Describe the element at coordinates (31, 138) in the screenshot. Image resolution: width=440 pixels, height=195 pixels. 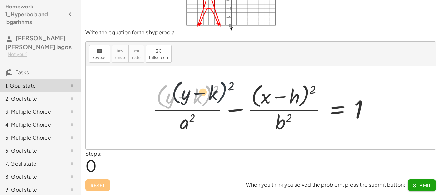
I see `div: 5. Multiple Choice` at that location.